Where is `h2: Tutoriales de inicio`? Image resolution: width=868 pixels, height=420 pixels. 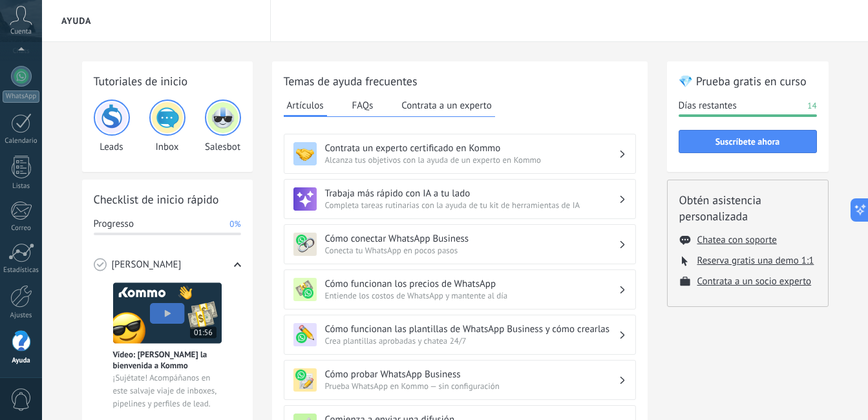
h2: Tutoriales de inicio is located at coordinates (167, 81).